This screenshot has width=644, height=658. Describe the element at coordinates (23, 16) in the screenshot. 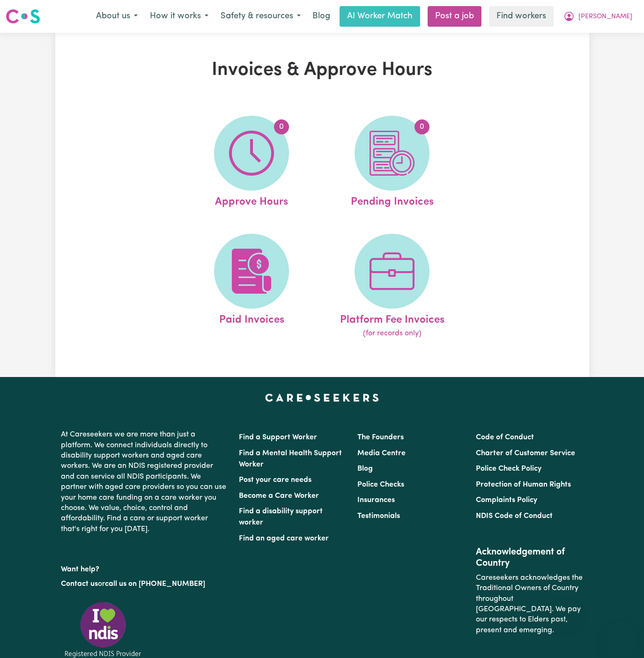

I see `a: Careseekers logo` at that location.